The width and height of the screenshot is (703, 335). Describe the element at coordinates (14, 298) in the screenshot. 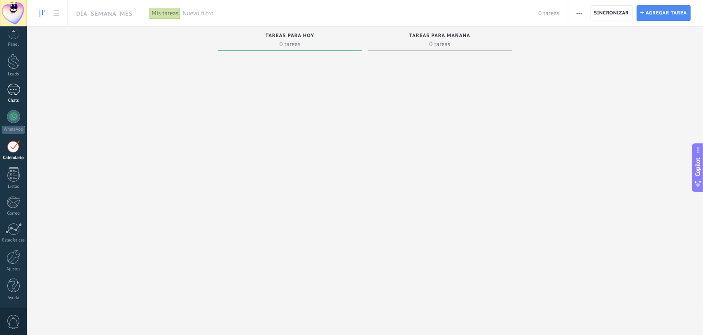

I see `div: Ayuda` at that location.